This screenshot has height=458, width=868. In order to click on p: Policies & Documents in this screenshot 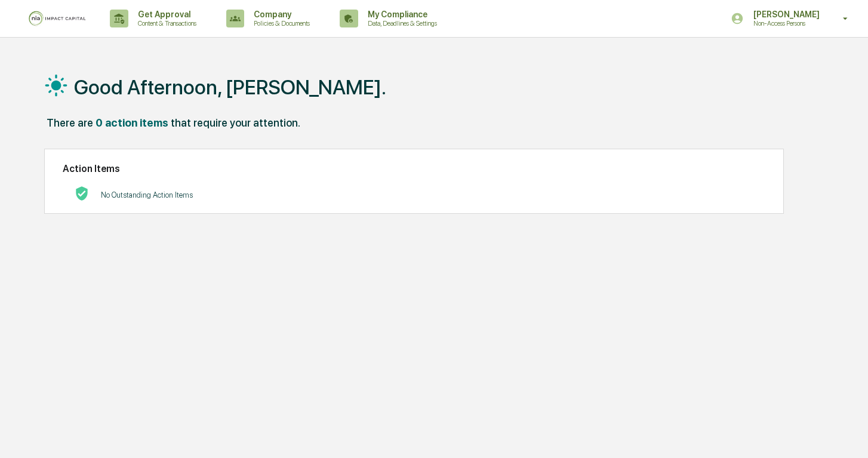, I will do `click(280, 23)`.